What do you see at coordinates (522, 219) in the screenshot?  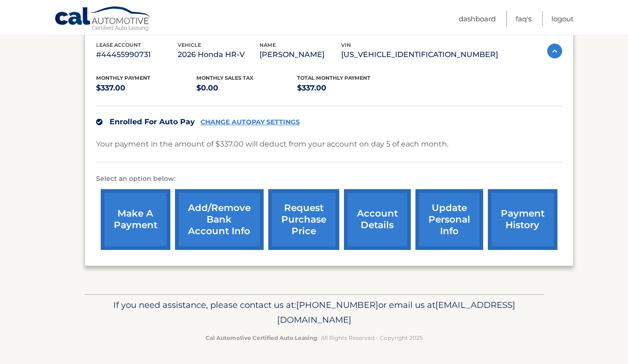 I see `a: payment history` at bounding box center [522, 219].